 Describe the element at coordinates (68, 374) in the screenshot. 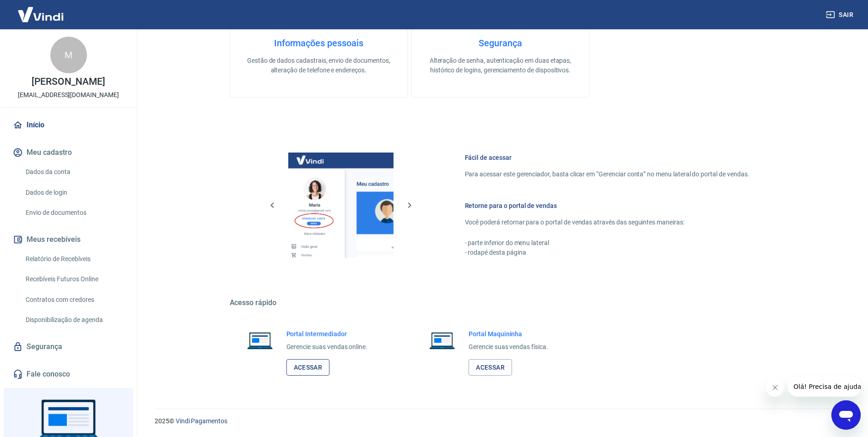

I see `a: Fale conosco` at that location.